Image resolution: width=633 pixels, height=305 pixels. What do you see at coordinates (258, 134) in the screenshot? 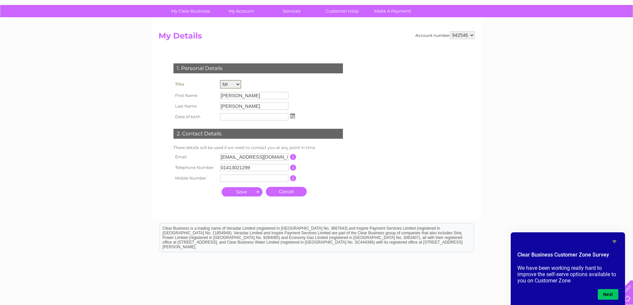
I see `div: 2. Contact Details` at bounding box center [258, 134].